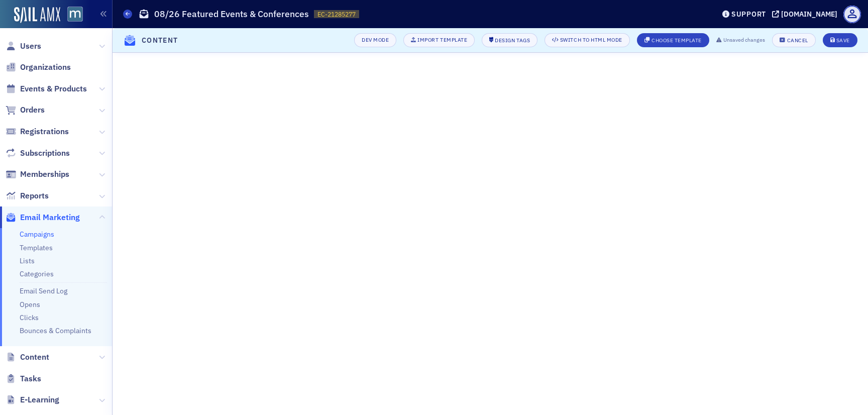 Image resolution: width=868 pixels, height=415 pixels. Describe the element at coordinates (53, 89) in the screenshot. I see `span: Events & Products` at that location.